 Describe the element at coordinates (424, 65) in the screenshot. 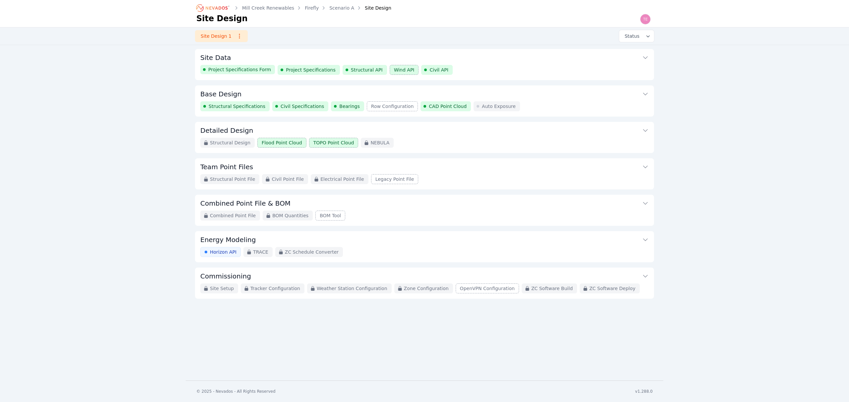

I see `div: Site DataProject Specifications FormProject SpecificationsStructural APIWind APICivil API` at that location.